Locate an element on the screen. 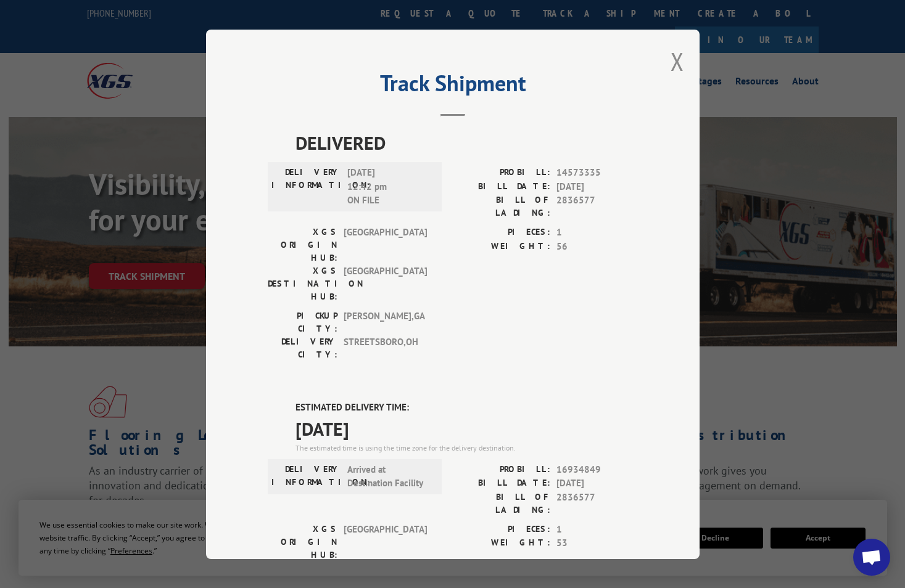 The width and height of the screenshot is (905, 588). label: DELIVERY CITY: is located at coordinates (302, 348).